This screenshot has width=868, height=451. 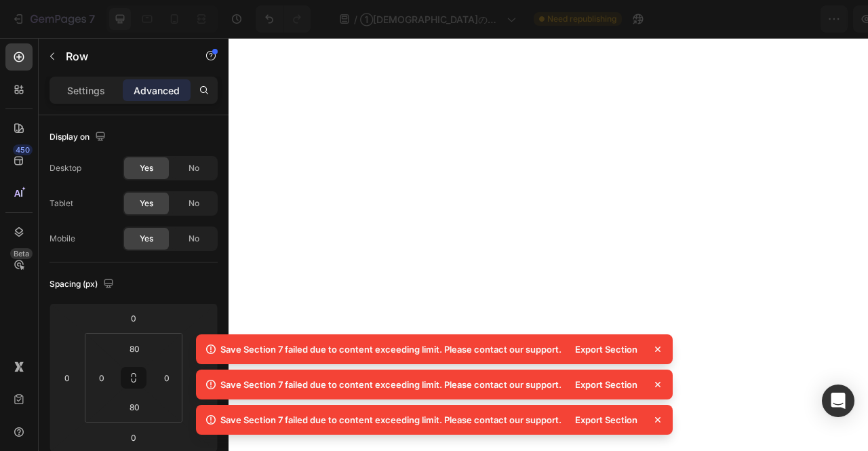 What do you see at coordinates (86, 90) in the screenshot?
I see `p: Settings` at bounding box center [86, 90].